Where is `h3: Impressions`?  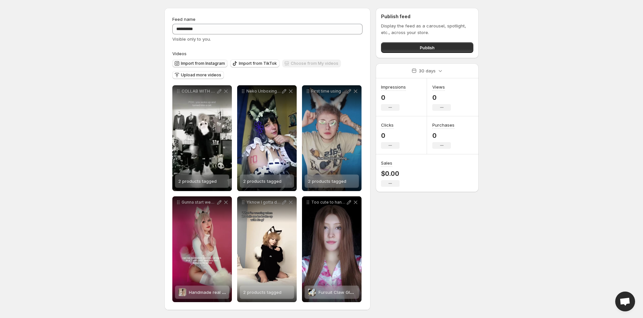
h3: Impressions is located at coordinates (393, 87).